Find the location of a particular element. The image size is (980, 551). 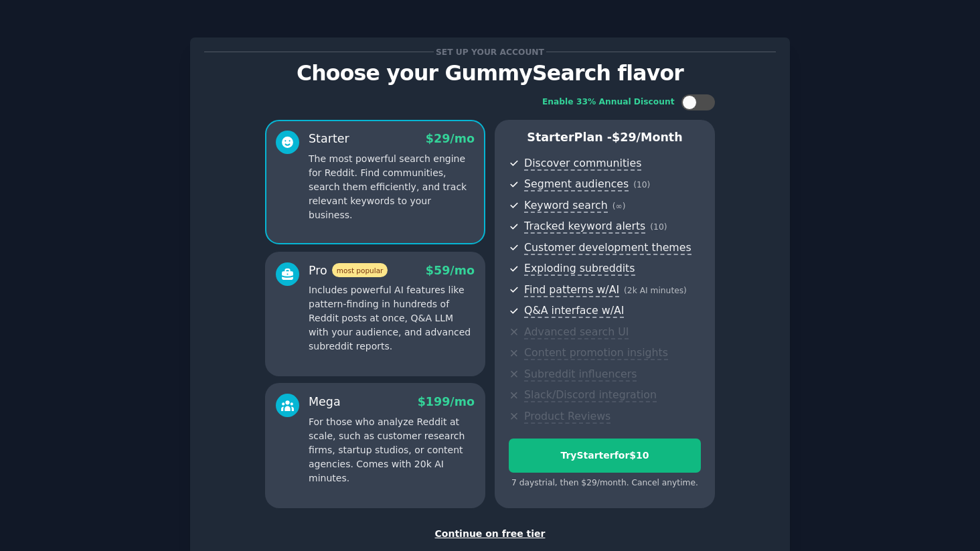

span: Discover communities is located at coordinates (583, 163).